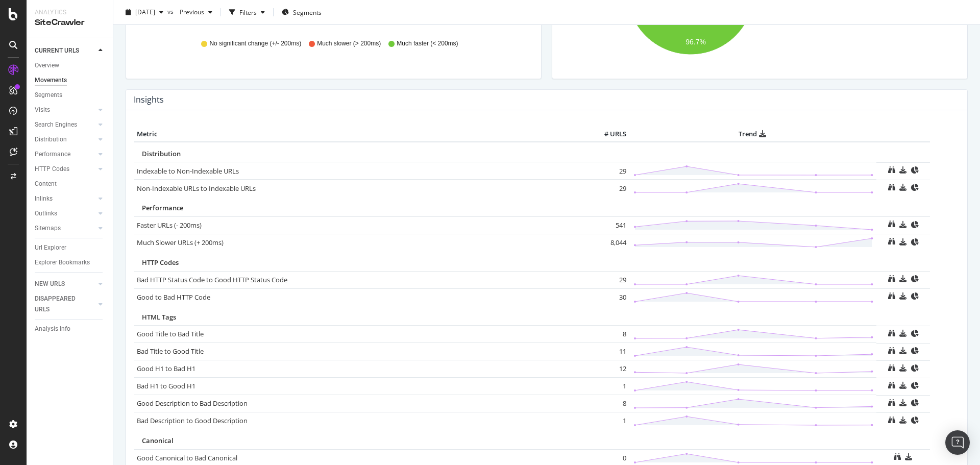 The image size is (980, 465). What do you see at coordinates (53, 329) in the screenshot?
I see `div: Analysis Info` at bounding box center [53, 329].